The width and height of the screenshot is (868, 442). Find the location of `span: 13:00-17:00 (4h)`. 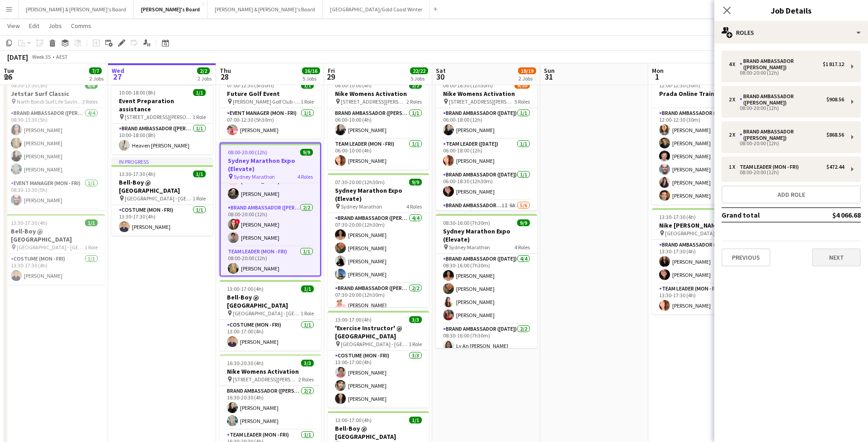

span: 13:00-17:00 (4h) is located at coordinates (353, 319).